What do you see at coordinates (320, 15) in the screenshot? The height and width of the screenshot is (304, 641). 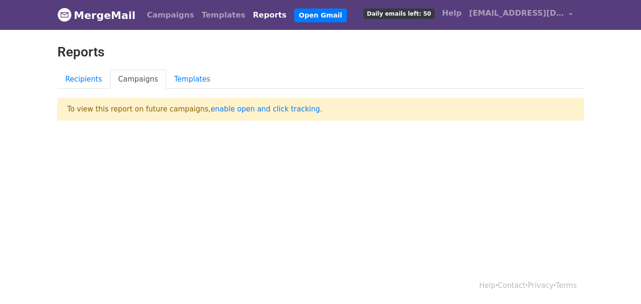 I see `a: Open Gmail` at bounding box center [320, 15].